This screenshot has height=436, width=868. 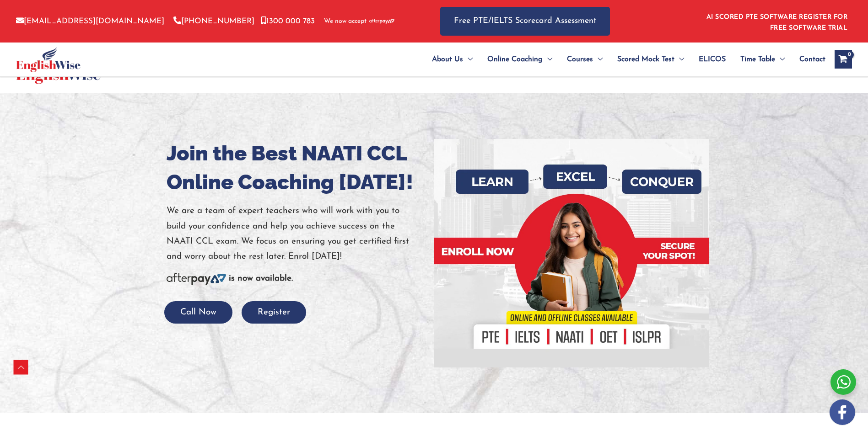 I want to click on a: View Shopping Cart, empty, so click(x=843, y=59).